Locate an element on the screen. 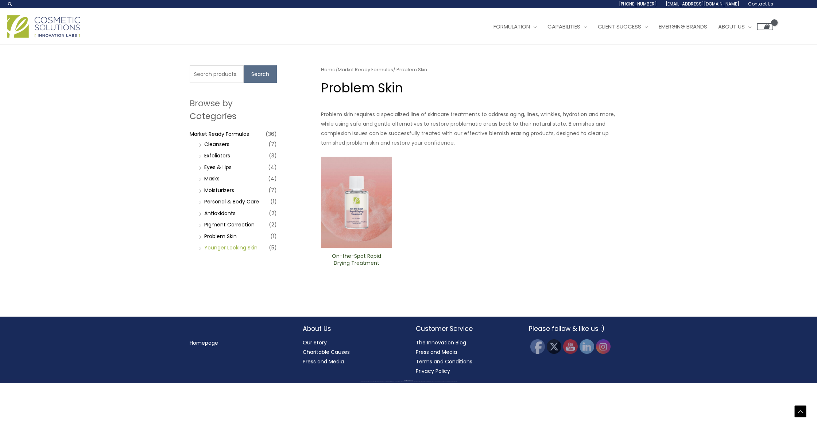 Image resolution: width=817 pixels, height=428 pixels. a: Privacy Policy is located at coordinates (433, 371).